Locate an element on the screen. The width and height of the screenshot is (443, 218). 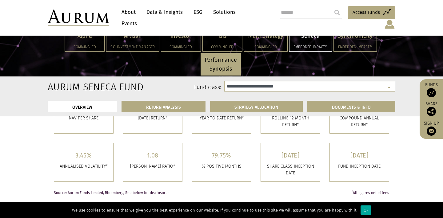
img: account-icon.svg is located at coordinates (390, 24).